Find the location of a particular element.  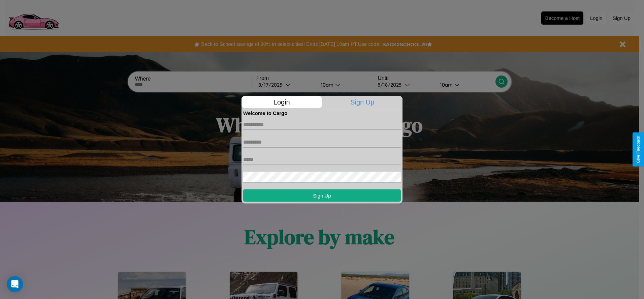

p: Sign Up is located at coordinates (362, 102).